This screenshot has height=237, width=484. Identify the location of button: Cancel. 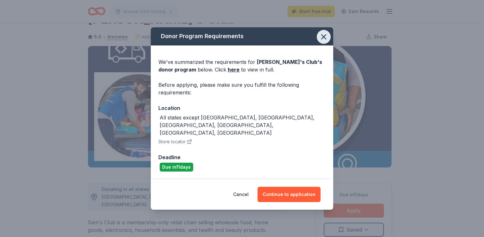
(241, 194).